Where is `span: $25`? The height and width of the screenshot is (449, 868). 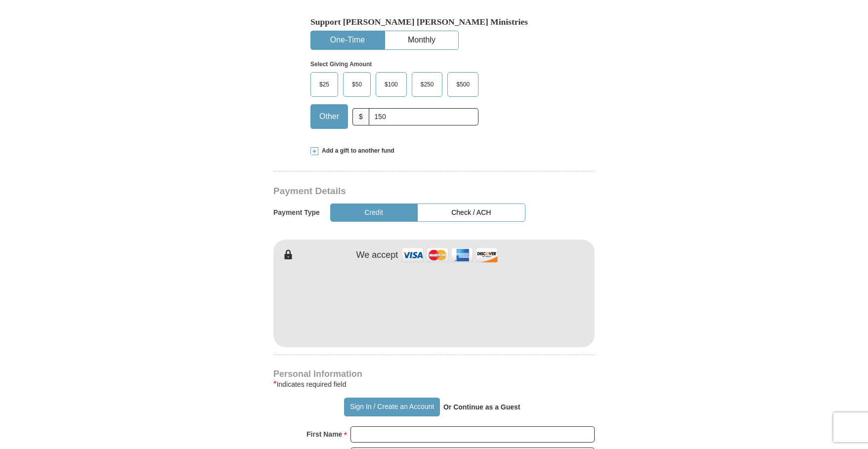 span: $25 is located at coordinates (324, 85).